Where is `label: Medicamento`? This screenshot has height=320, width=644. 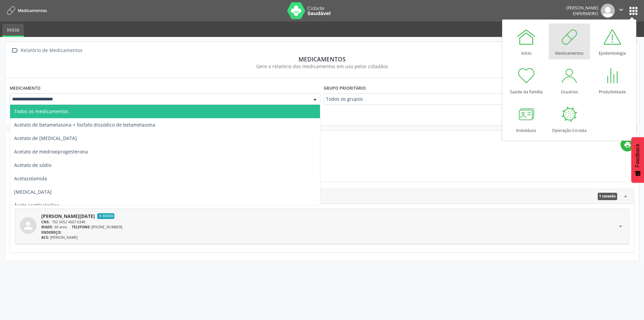
label: Medicamento is located at coordinates (25, 88).